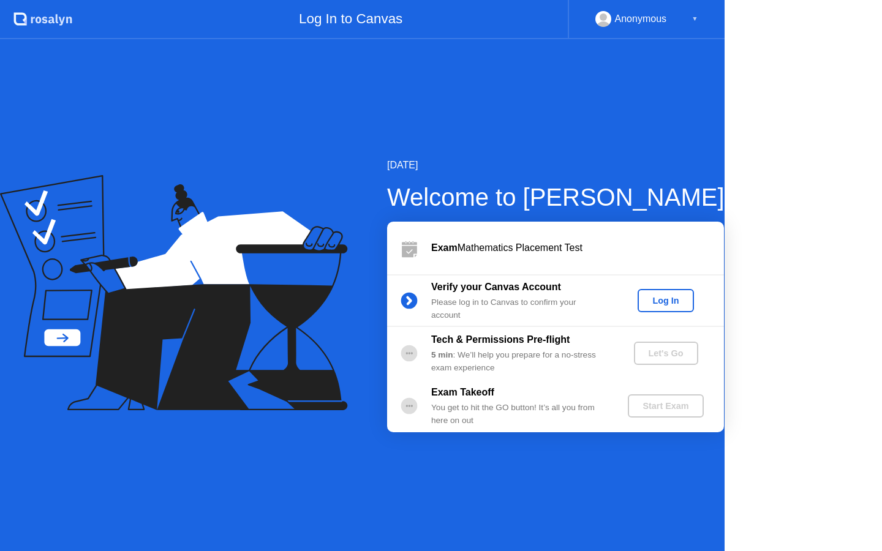 The width and height of the screenshot is (882, 551). Describe the element at coordinates (496, 287) in the screenshot. I see `b: Verify your Canvas Account` at that location.